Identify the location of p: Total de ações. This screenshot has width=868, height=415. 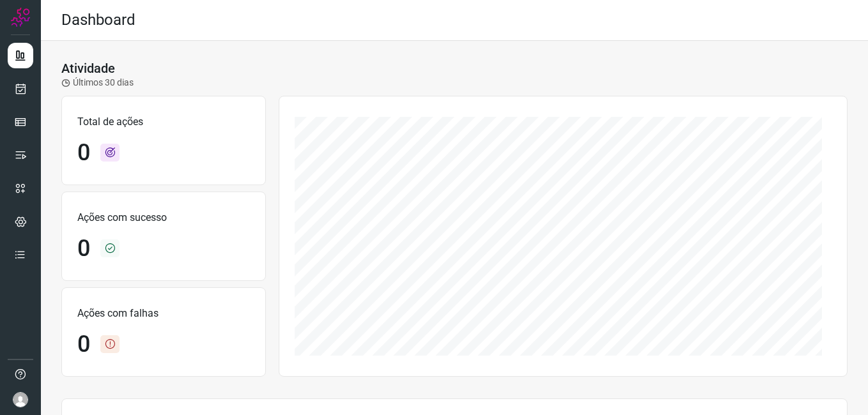
(164, 122).